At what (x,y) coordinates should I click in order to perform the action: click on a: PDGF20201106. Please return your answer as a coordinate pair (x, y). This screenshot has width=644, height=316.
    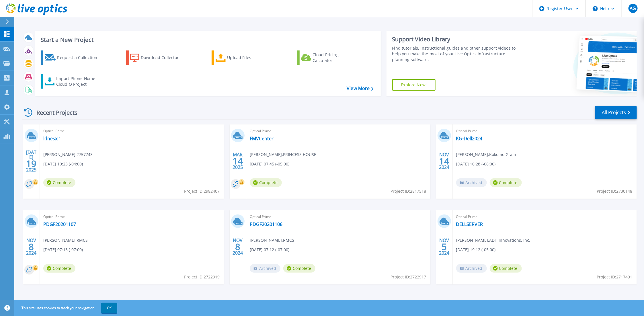
    Looking at the image, I should click on (266, 224).